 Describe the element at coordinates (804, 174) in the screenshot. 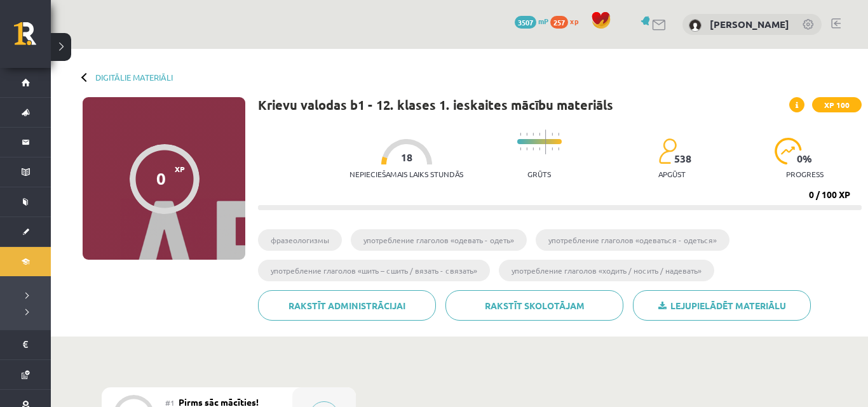

I see `p: progress` at that location.